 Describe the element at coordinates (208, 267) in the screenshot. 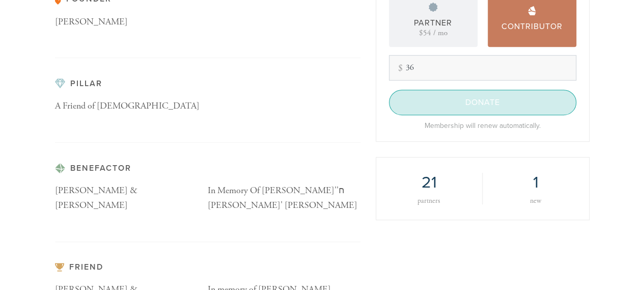

I see `h3: Friend` at that location.